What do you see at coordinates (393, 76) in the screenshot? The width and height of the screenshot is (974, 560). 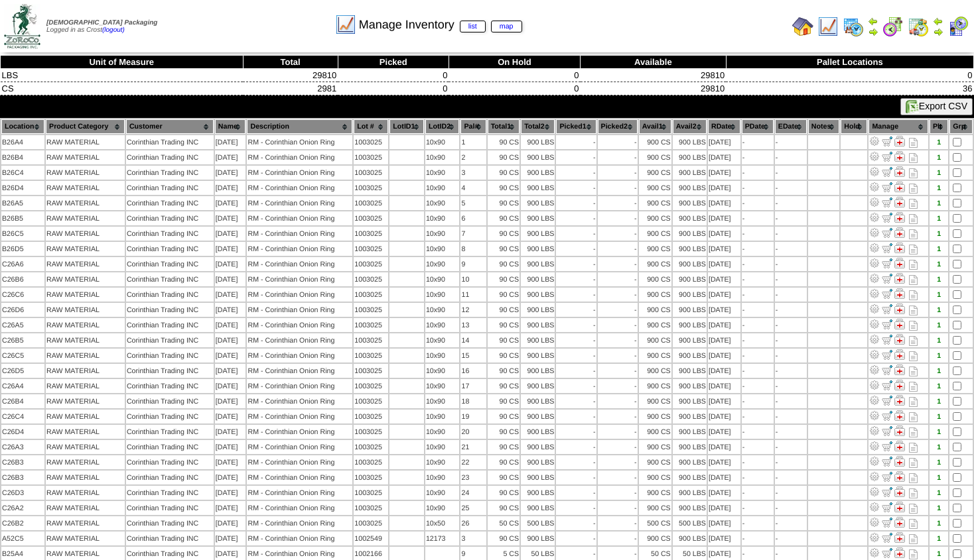 I see `td: 0` at bounding box center [393, 76].